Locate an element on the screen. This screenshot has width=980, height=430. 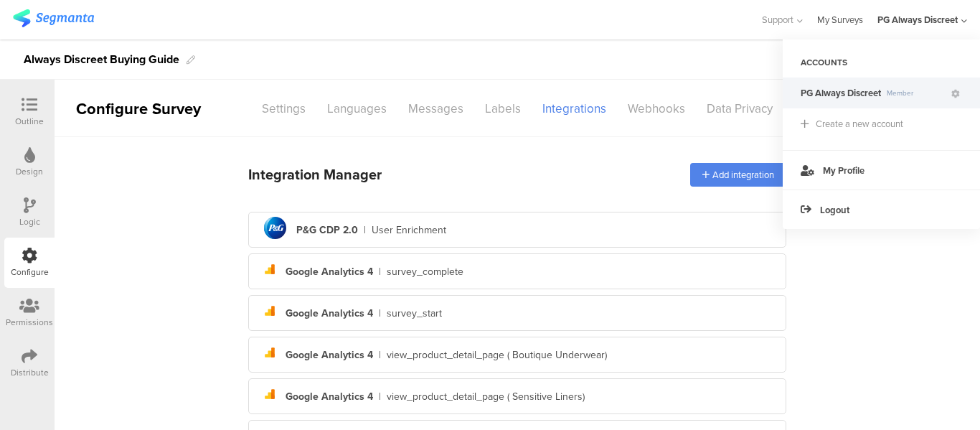
div: Distribute is located at coordinates (30, 373).